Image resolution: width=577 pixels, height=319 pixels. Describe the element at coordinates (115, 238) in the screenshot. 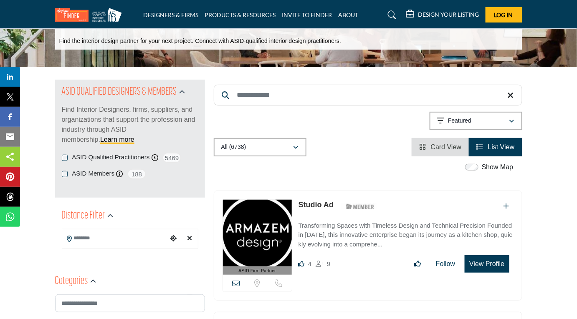

I see `input: Search Location` at that location.